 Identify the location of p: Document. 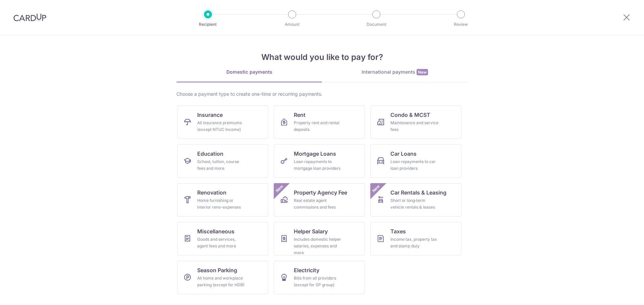
(376, 25).